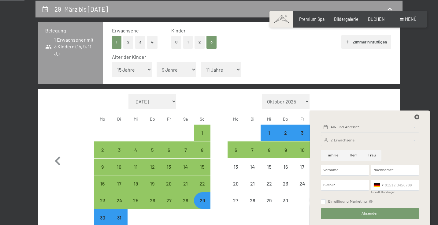 The height and width of the screenshot is (225, 438). What do you see at coordinates (70, 47) in the screenshot?
I see `span: 1 Erwachsener mit 3 Kindern (15, 9, 11 J.)` at bounding box center [70, 47].